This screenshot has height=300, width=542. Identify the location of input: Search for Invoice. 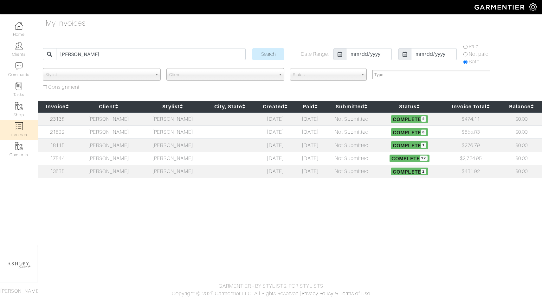
(151, 54).